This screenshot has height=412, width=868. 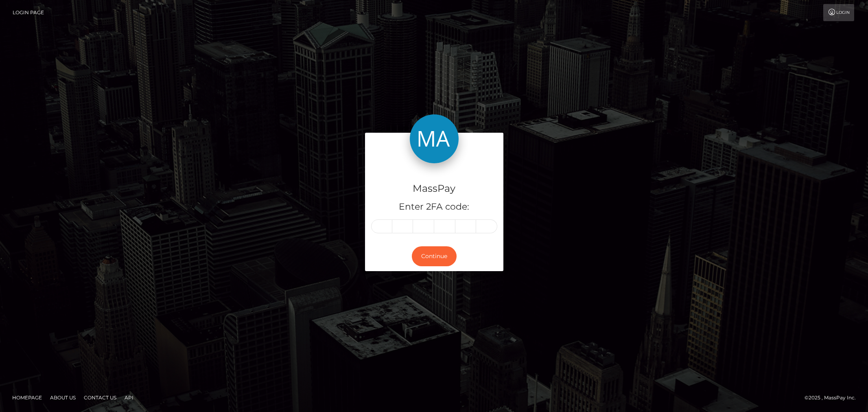 I want to click on h4: MassPay, so click(x=435, y=189).